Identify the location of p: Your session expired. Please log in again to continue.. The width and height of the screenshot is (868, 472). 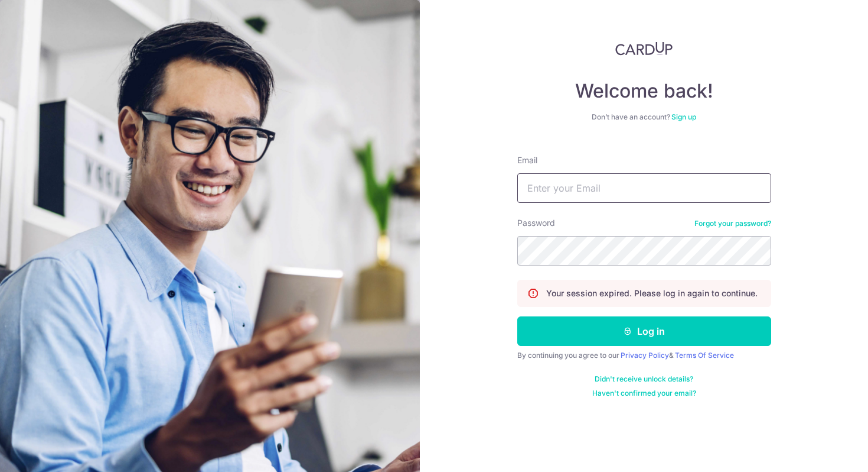
(652, 293).